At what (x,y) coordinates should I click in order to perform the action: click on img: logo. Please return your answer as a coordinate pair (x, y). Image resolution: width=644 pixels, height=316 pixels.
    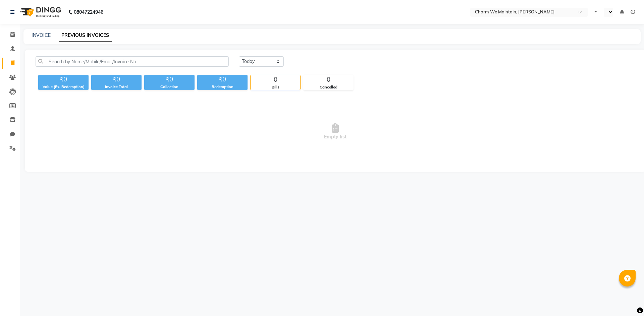
    Looking at the image, I should click on (40, 12).